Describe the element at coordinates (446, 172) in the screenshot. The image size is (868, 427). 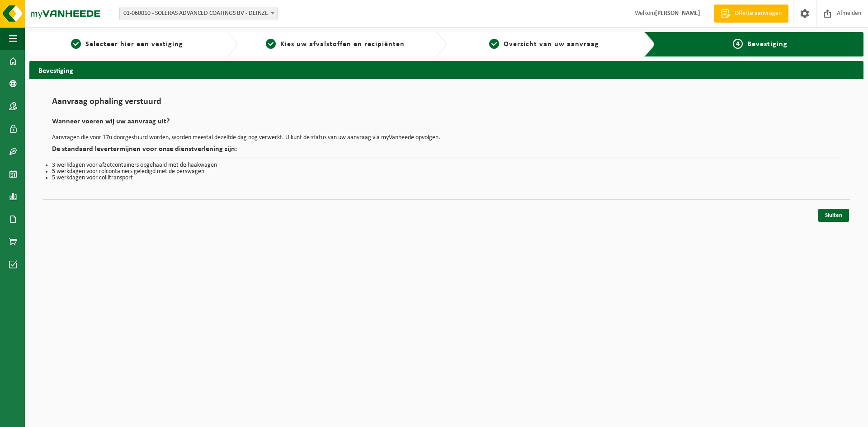
I see `li: 5 werkdagen voor rolcontainers geledigd met de perswagen` at that location.